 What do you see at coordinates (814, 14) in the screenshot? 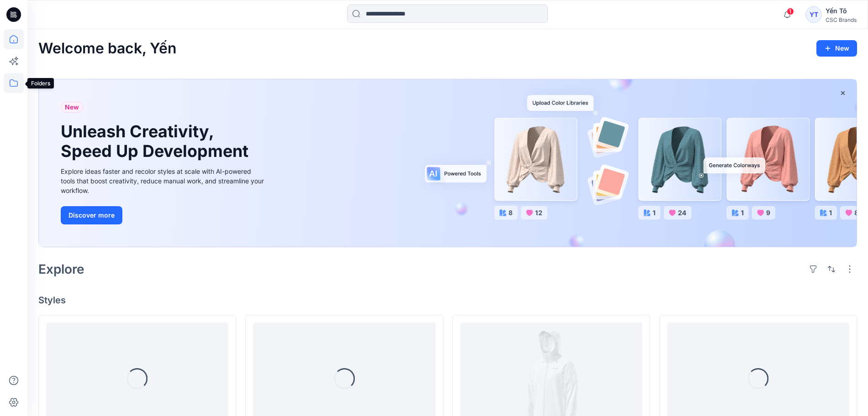
I see `div: YT` at bounding box center [814, 14].